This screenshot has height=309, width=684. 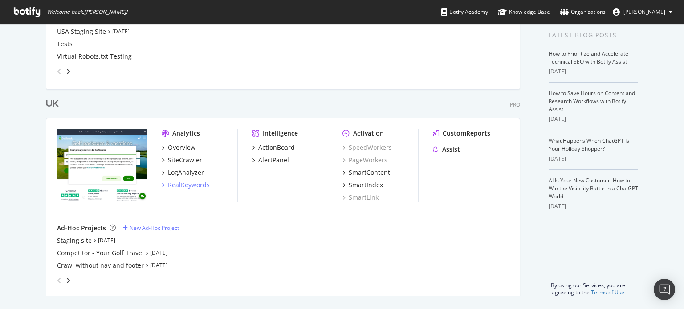 What do you see at coordinates (185, 160) in the screenshot?
I see `div: SiteCrawler` at bounding box center [185, 160].